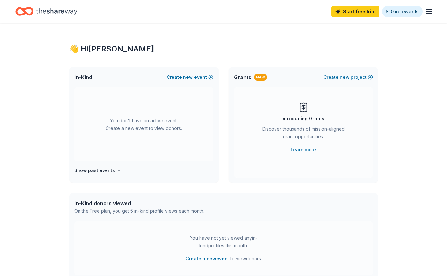 The width and height of the screenshot is (447, 276). I want to click on button: Create a newevent, so click(207, 259).